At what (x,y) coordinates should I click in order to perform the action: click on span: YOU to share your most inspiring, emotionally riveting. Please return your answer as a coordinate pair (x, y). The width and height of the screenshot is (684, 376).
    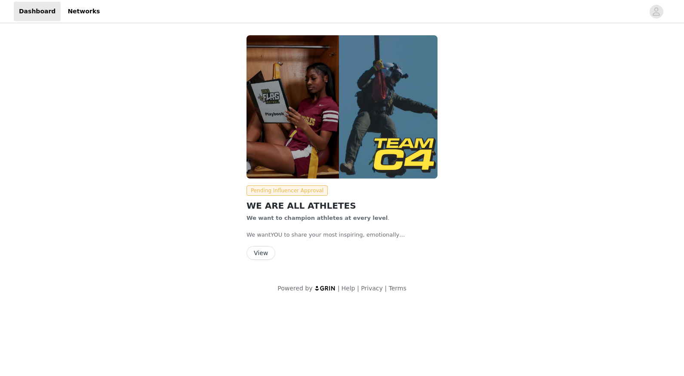
    Looking at the image, I should click on (326, 239).